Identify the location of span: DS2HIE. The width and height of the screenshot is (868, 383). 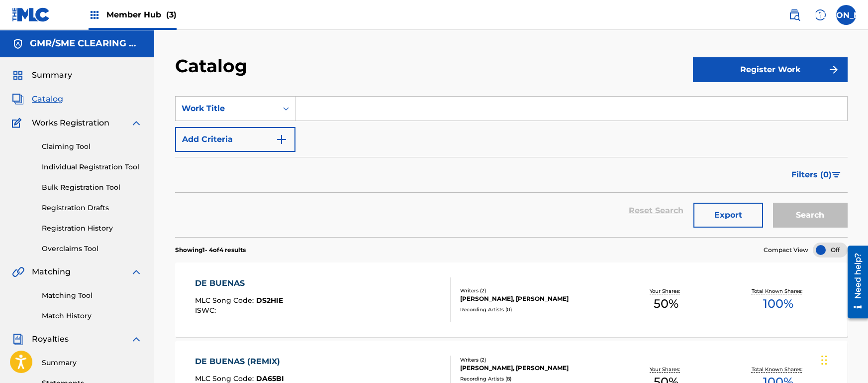
(270, 300).